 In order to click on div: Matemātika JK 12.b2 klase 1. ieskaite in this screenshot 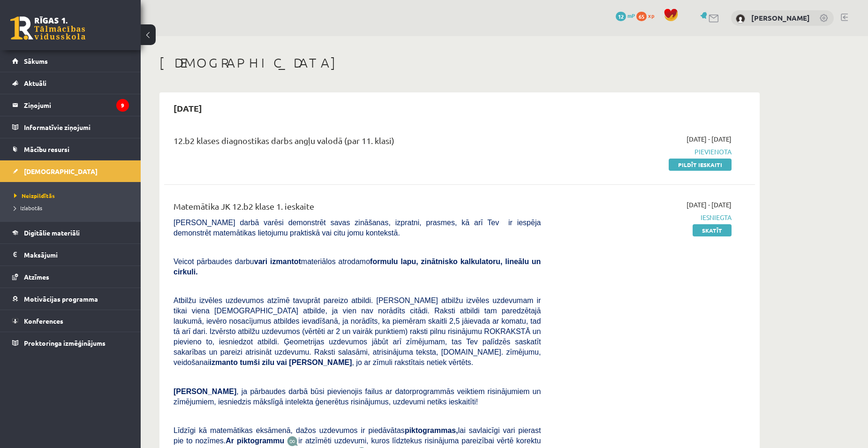, I will do `click(357, 208)`.